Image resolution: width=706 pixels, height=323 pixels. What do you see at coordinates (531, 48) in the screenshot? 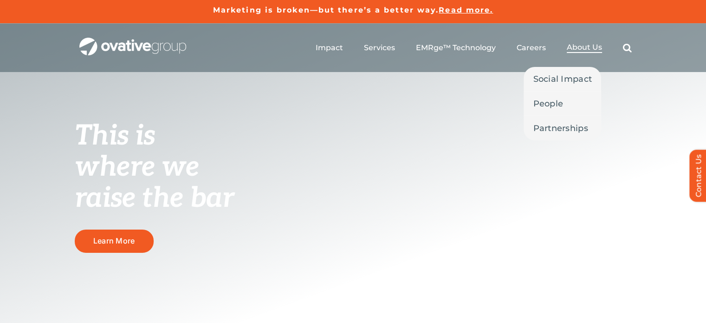
I see `span: Careers` at bounding box center [531, 48].